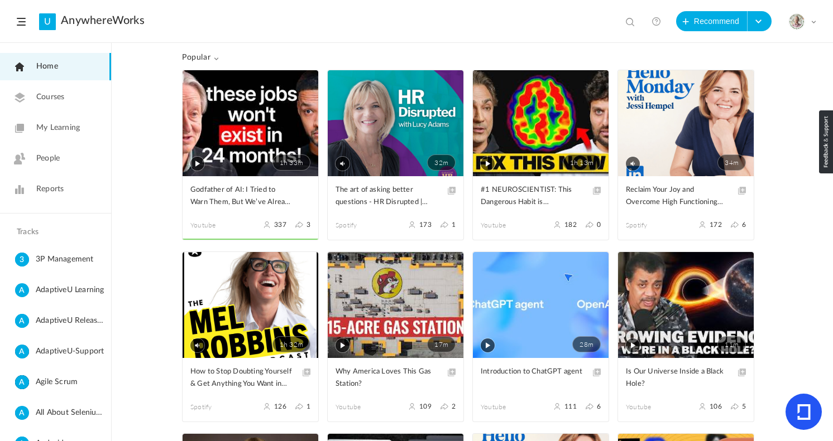 The image size is (833, 441). I want to click on span: 106, so click(715, 407).